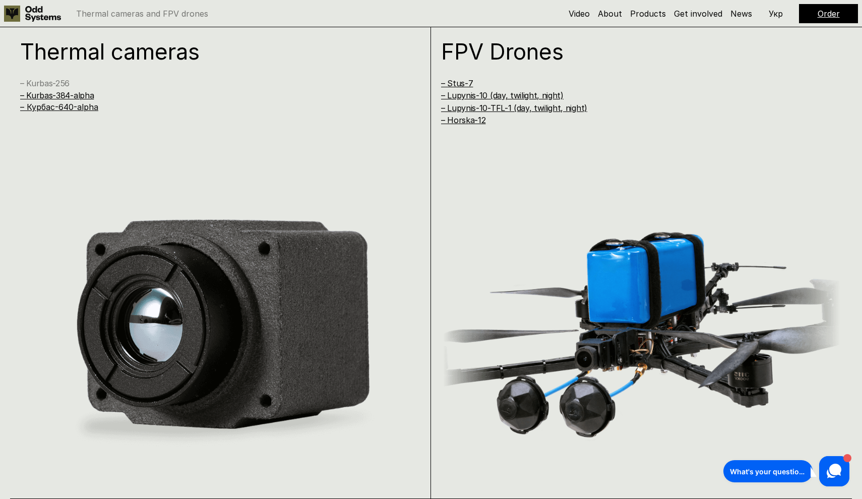 The height and width of the screenshot is (499, 862). Describe the element at coordinates (463, 120) in the screenshot. I see `a: – Horska-12` at that location.